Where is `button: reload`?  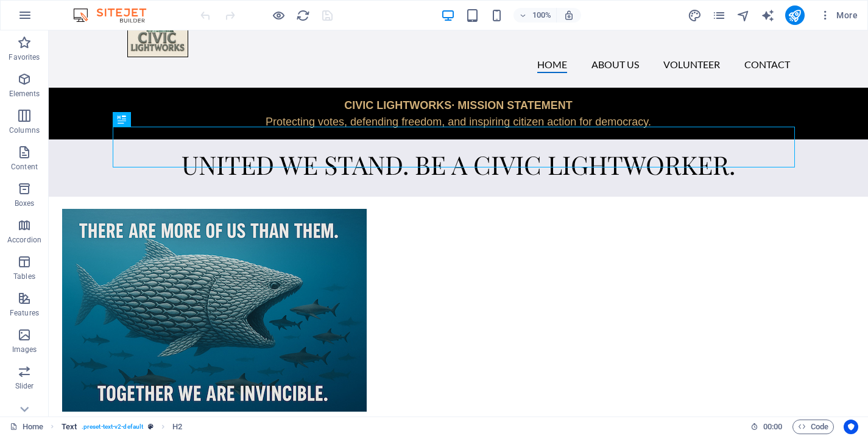 button: reload is located at coordinates (303, 15).